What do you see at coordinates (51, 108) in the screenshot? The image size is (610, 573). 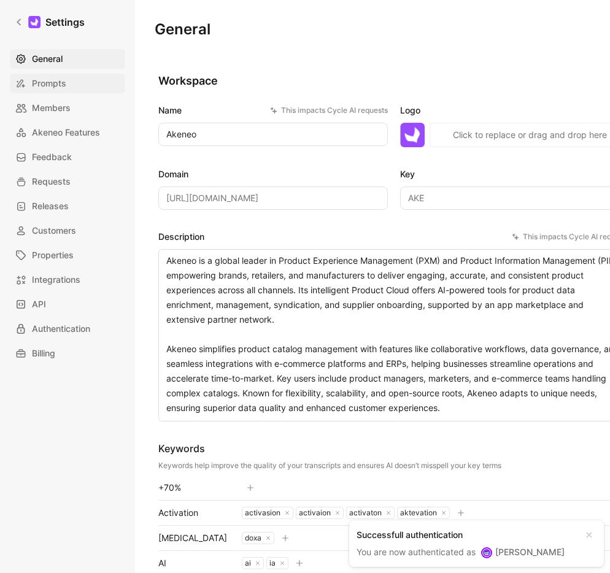 I see `span: Members` at bounding box center [51, 108].